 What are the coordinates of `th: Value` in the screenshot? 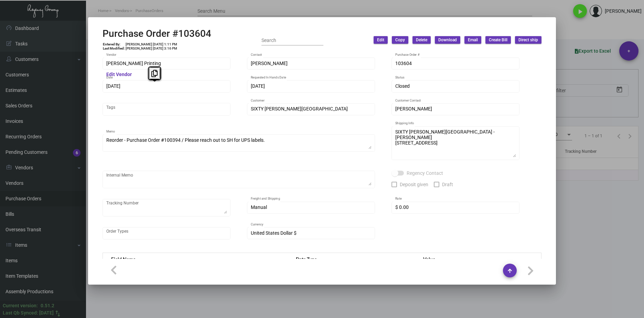 It's located at (478, 259).